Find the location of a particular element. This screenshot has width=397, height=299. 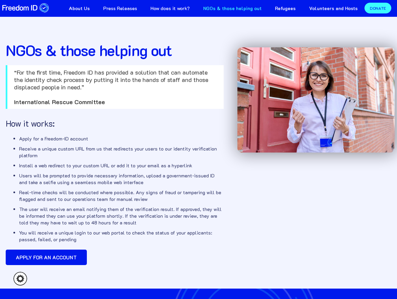

h3: How it works: is located at coordinates (115, 123).